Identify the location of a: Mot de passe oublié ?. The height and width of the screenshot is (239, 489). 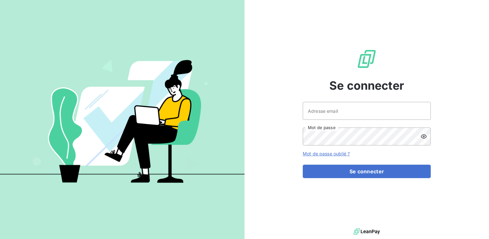
(326, 153).